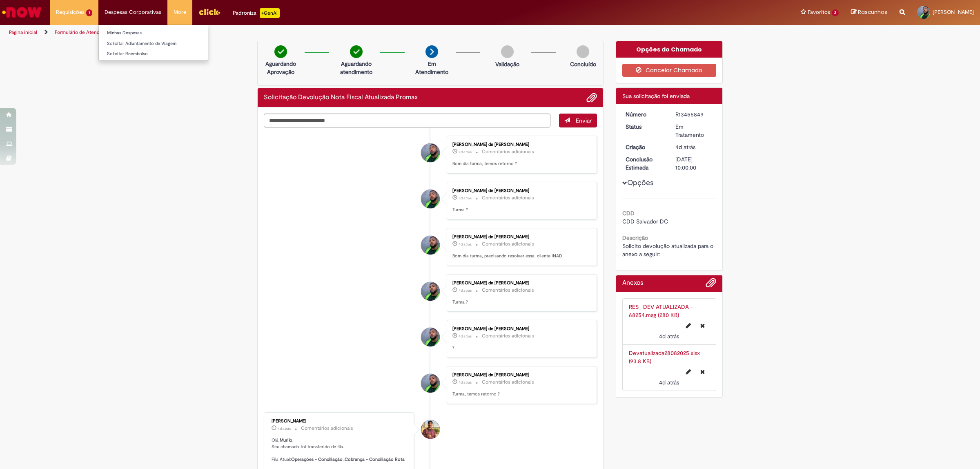 This screenshot has height=469, width=980. What do you see at coordinates (23, 32) in the screenshot?
I see `a: Página inicial` at bounding box center [23, 32].